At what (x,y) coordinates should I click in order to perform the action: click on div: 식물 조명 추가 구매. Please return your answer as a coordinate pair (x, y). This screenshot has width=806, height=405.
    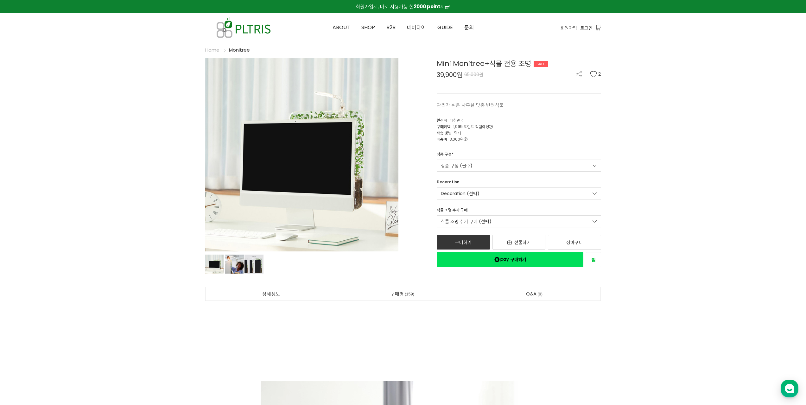
    Looking at the image, I should click on (452, 211).